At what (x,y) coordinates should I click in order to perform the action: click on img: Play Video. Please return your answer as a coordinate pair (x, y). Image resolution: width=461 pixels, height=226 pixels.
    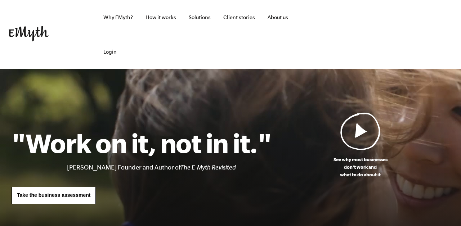
    Looking at the image, I should click on (360, 131).